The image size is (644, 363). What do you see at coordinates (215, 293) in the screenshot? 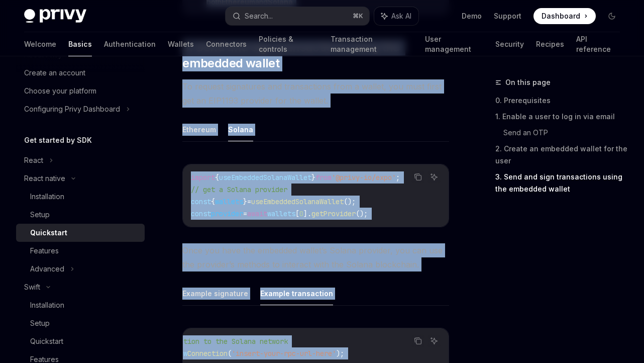
I see `button: Example signature` at bounding box center [215, 293].